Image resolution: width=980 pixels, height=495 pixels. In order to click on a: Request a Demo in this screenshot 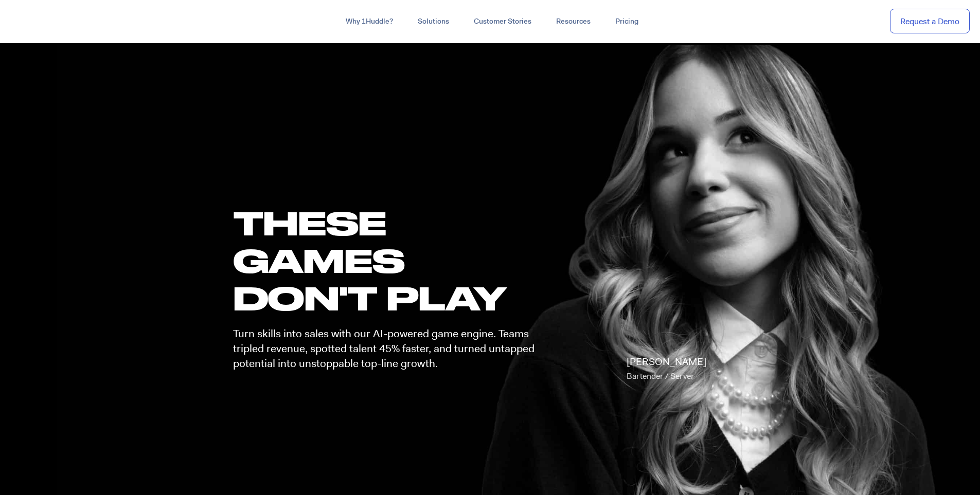, I will do `click(929, 21)`.